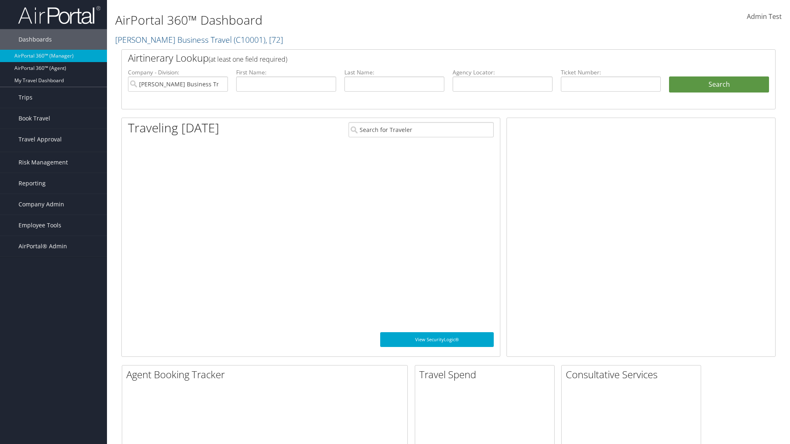 Image resolution: width=790 pixels, height=444 pixels. What do you see at coordinates (394, 72) in the screenshot?
I see `label: Last Name:` at bounding box center [394, 72].